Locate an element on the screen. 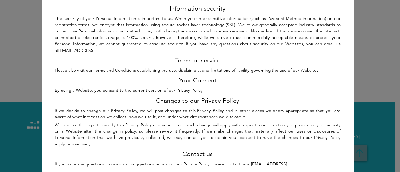 This screenshot has height=172, width=400. p: We reserve the right to modify this Privacy Policy at any time, and such change will apply with r... is located at coordinates (198, 135).